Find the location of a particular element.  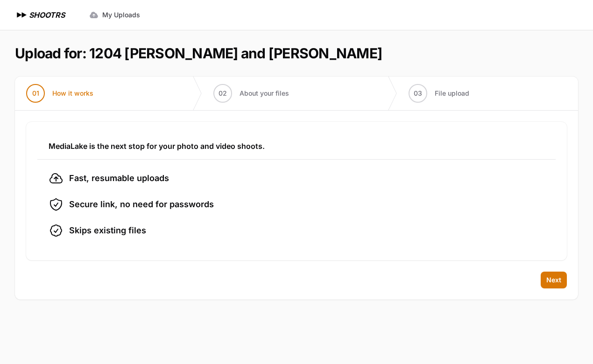

button: 03 File upload is located at coordinates (439, 94).